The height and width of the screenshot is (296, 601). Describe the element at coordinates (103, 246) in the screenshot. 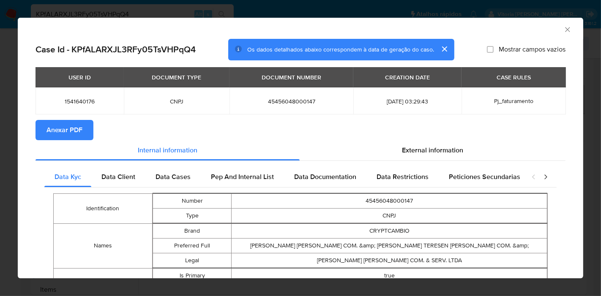

I see `td: Names` at that location.